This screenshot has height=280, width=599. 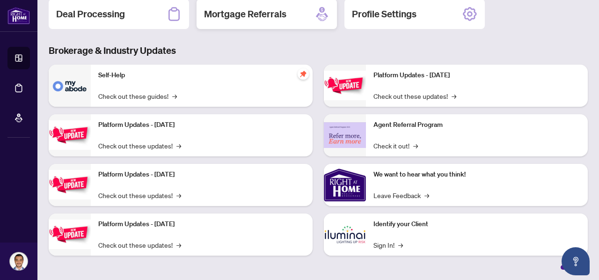 What do you see at coordinates (384, 14) in the screenshot?
I see `h2: Profile Settings` at bounding box center [384, 14].